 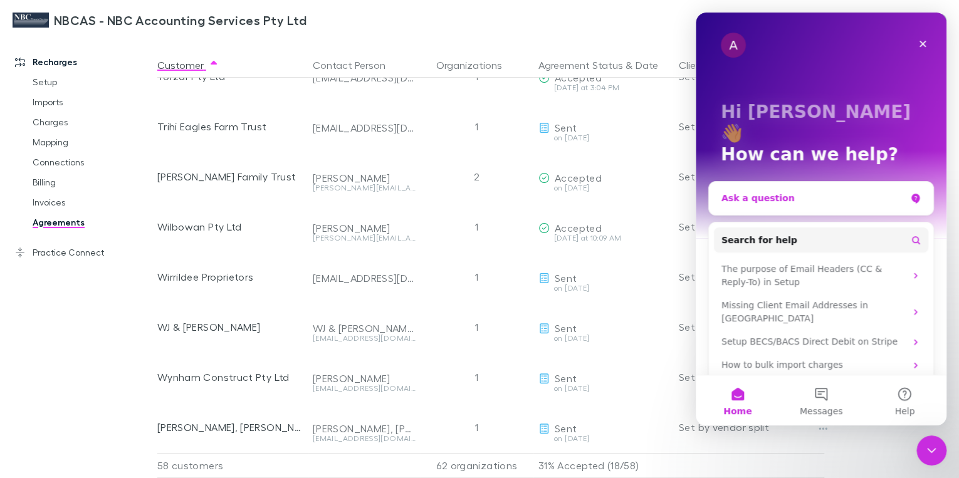 I want to click on a: Invoices, so click(x=91, y=203).